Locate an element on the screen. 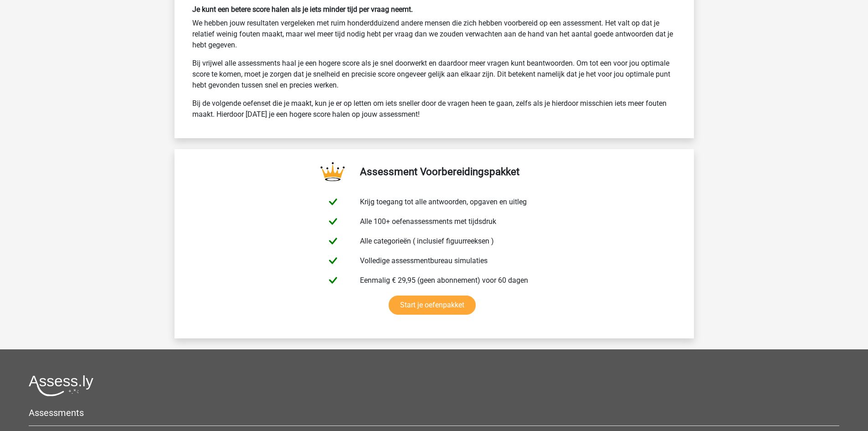 The height and width of the screenshot is (431, 868). a: Start je oefenpakket is located at coordinates (433, 305).